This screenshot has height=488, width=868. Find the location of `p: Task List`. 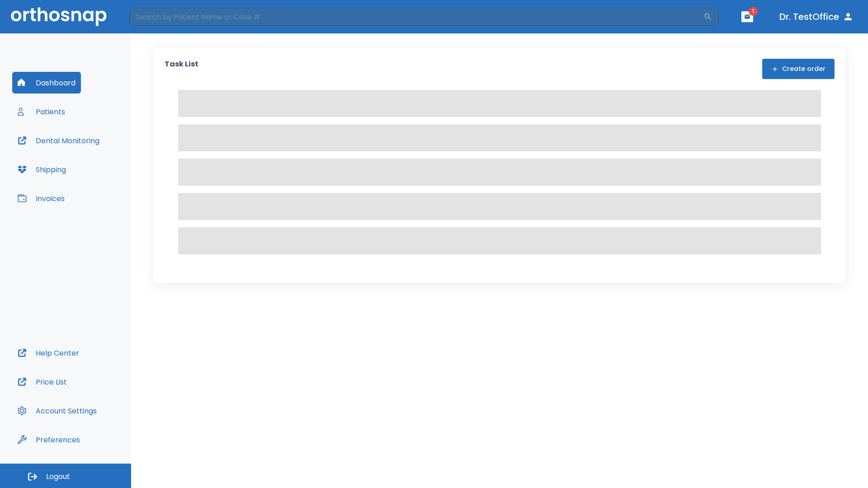

p: Task List is located at coordinates (181, 69).